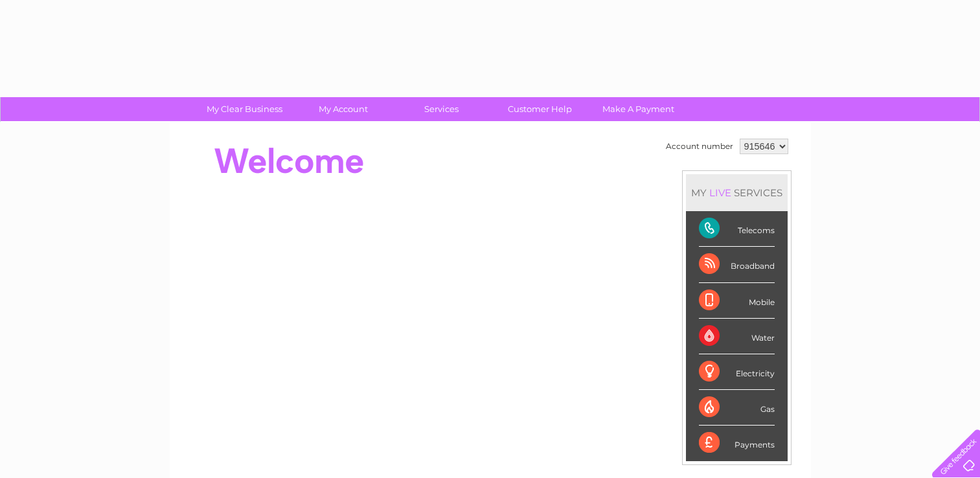 The height and width of the screenshot is (478, 980). Describe the element at coordinates (638, 109) in the screenshot. I see `a: Make A Payment` at that location.